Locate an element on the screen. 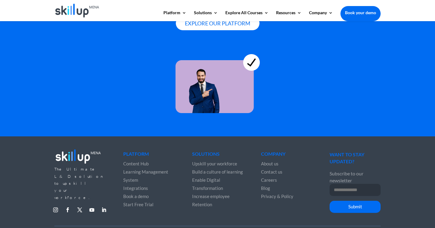  button: Submit is located at coordinates (355, 207).